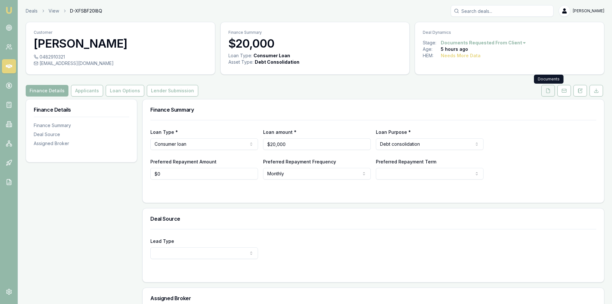 This screenshot has width=612, height=304. I want to click on a: Lender Submission, so click(173, 91).